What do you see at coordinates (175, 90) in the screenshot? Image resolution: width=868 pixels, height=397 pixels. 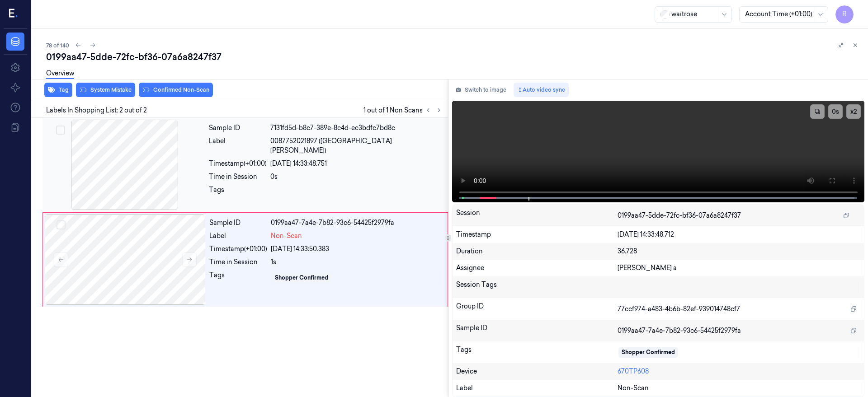 I see `button: Confirmed Non-Scan` at bounding box center [175, 90].